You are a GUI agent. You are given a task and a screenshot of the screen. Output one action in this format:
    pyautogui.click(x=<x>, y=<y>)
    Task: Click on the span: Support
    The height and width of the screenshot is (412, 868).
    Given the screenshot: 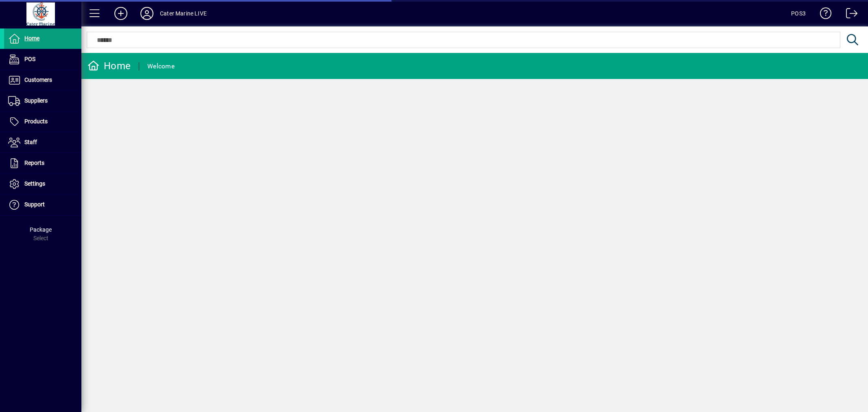 What is the action you would take?
    pyautogui.click(x=35, y=205)
    